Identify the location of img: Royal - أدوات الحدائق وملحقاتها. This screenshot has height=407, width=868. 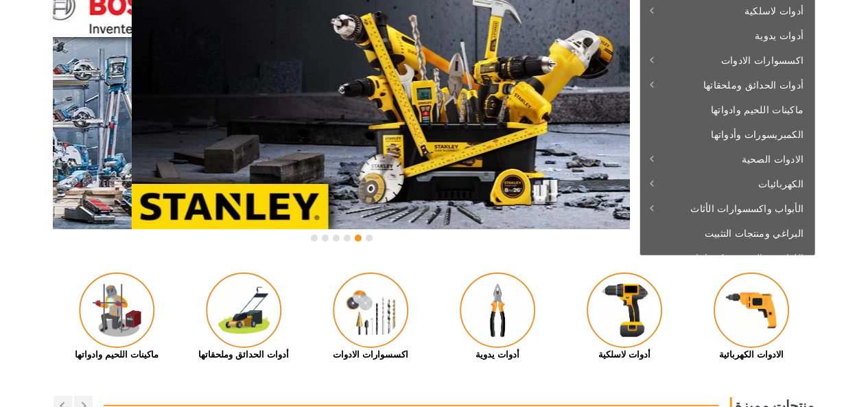
(244, 310).